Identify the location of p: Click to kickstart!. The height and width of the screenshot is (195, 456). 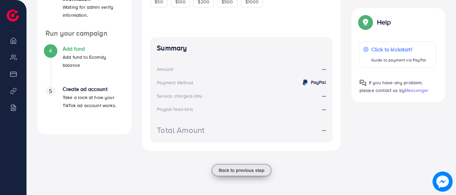
(398, 49).